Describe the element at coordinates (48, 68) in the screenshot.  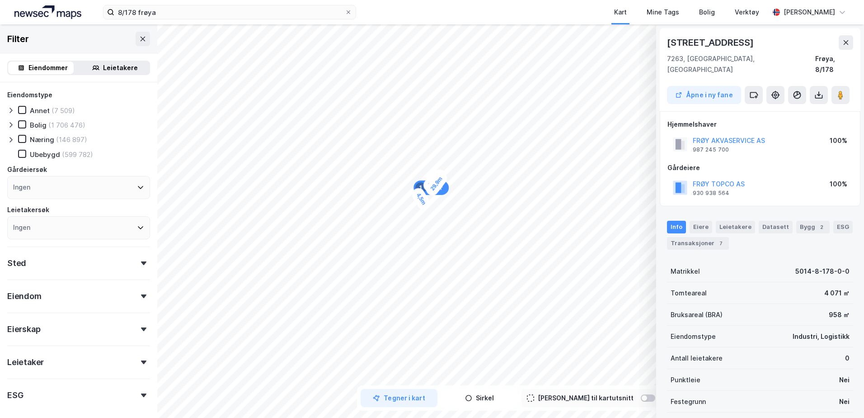
I see `div: Eiendommer` at that location.